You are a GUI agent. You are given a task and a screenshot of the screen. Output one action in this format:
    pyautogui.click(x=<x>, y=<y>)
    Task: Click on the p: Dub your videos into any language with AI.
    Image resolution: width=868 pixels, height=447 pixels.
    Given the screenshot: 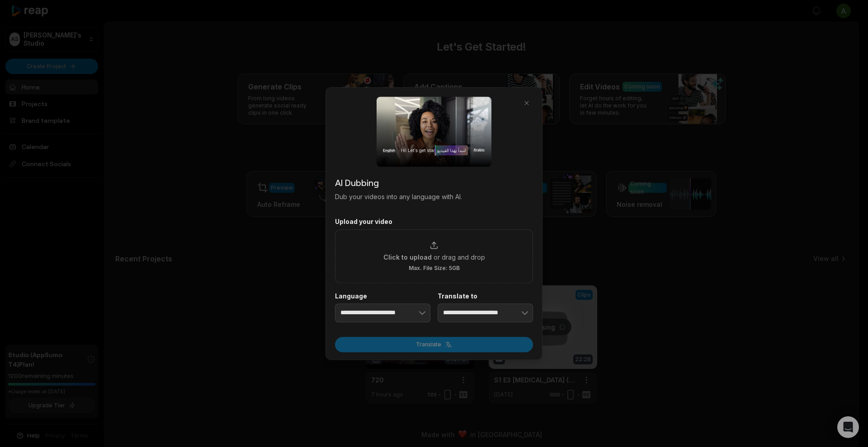 What is the action you would take?
    pyautogui.click(x=434, y=197)
    